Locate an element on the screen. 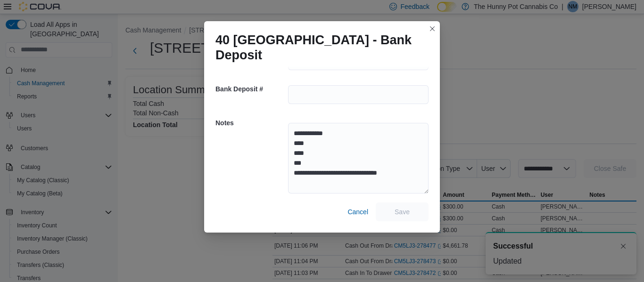 Image resolution: width=644 pixels, height=282 pixels. button: Save is located at coordinates (402, 212).